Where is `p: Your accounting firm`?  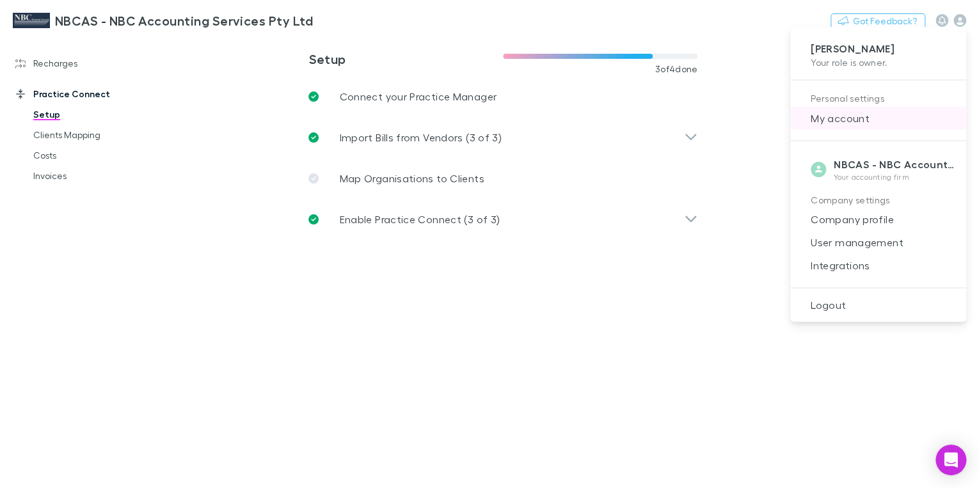
p: Your accounting firm is located at coordinates (895, 177).